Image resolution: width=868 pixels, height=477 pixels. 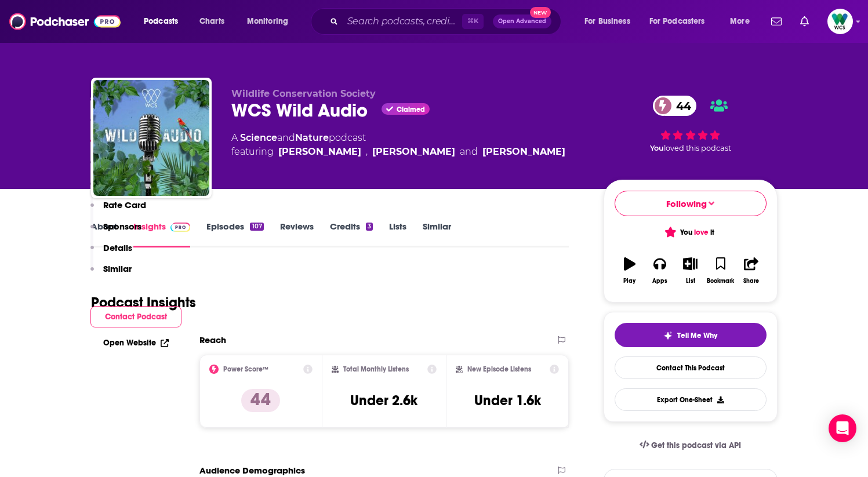 I want to click on span: 44, so click(x=680, y=106).